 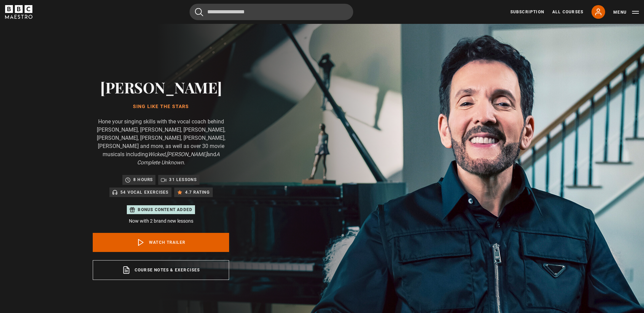 I want to click on a: BBC Maestro, so click(x=18, y=12).